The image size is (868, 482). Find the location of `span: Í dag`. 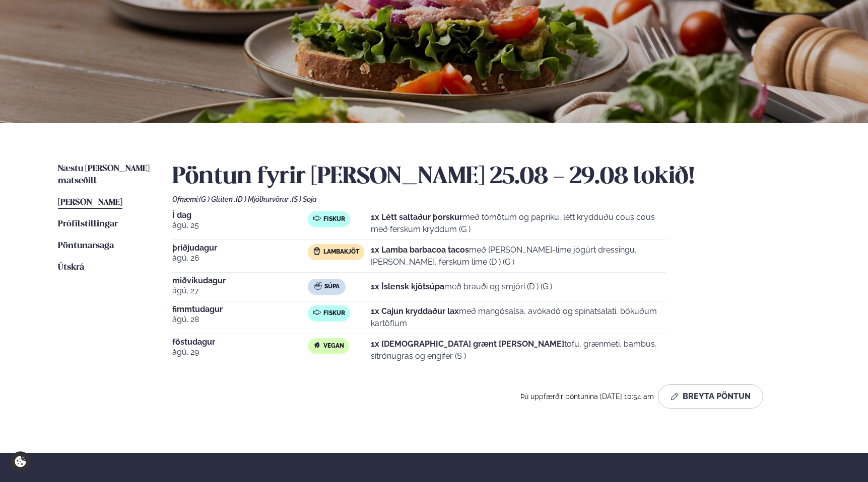

span: Í dag is located at coordinates (240, 216).